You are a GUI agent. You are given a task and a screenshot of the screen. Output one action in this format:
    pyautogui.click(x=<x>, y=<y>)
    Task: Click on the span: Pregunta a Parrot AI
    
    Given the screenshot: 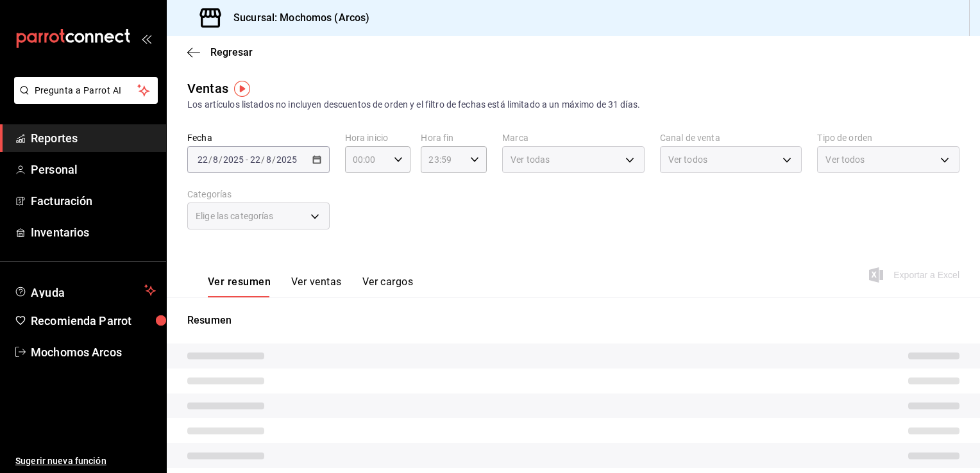 What is the action you would take?
    pyautogui.click(x=86, y=91)
    